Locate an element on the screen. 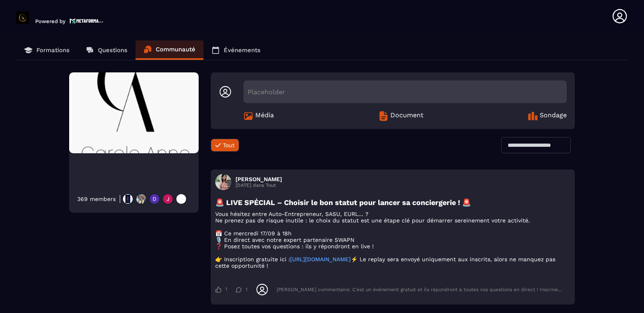 The width and height of the screenshot is (644, 313). img: logo-branding is located at coordinates (23, 18).